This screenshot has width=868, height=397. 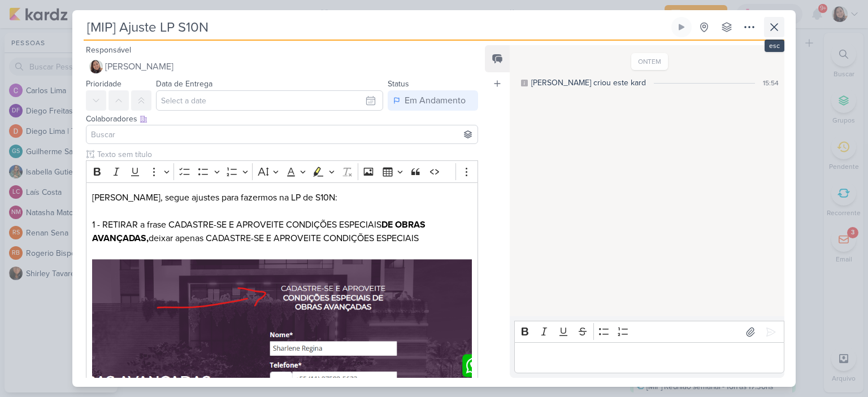 I want to click on div: Colaboradores, so click(x=282, y=119).